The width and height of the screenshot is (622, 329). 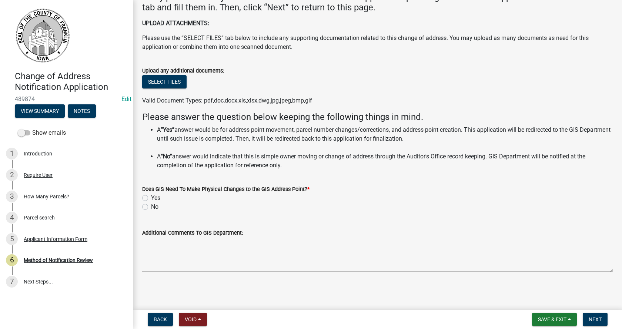 What do you see at coordinates (155, 207) in the screenshot?
I see `label: No` at bounding box center [155, 207].